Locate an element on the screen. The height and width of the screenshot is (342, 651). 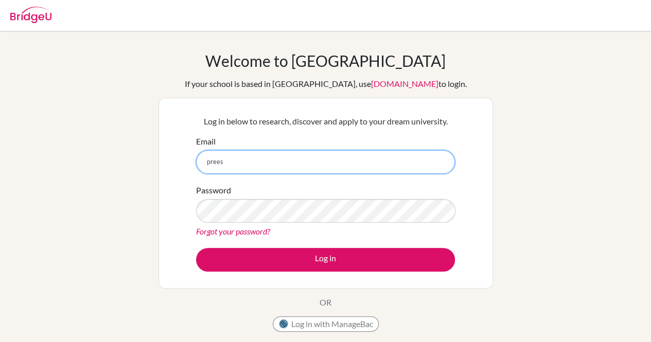
p: Log in below to research, discover and apply to your dream university. is located at coordinates (325, 121).